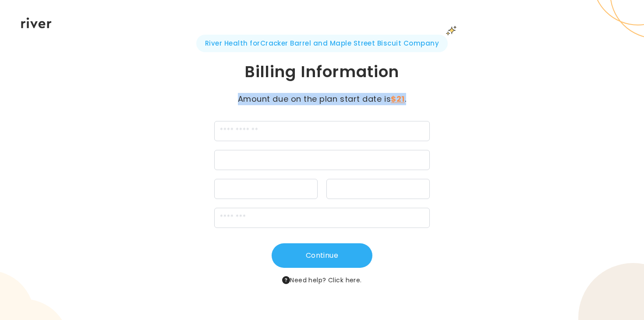 The height and width of the screenshot is (320, 644). I want to click on button: Click here., so click(345, 280).